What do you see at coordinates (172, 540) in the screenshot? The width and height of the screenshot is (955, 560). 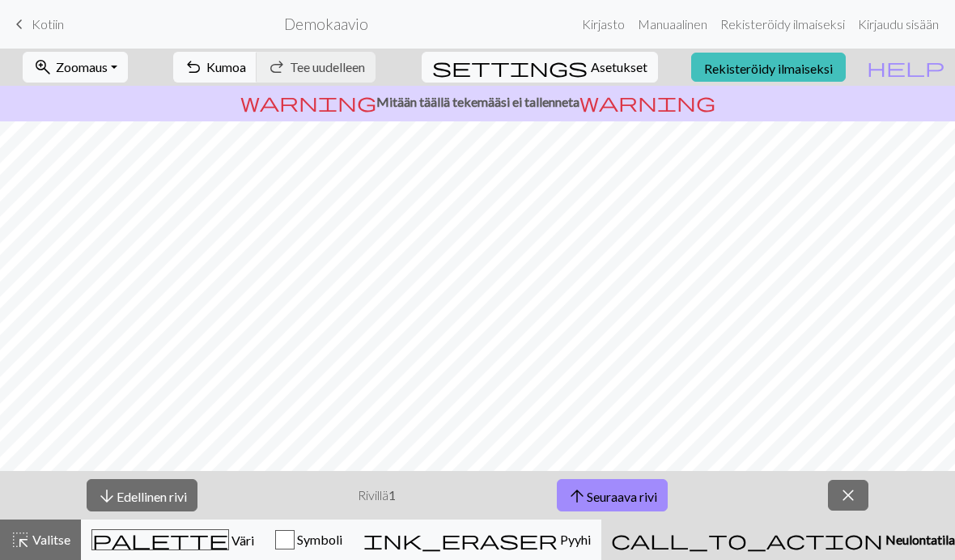 I see `button: Väri` at bounding box center [172, 540].